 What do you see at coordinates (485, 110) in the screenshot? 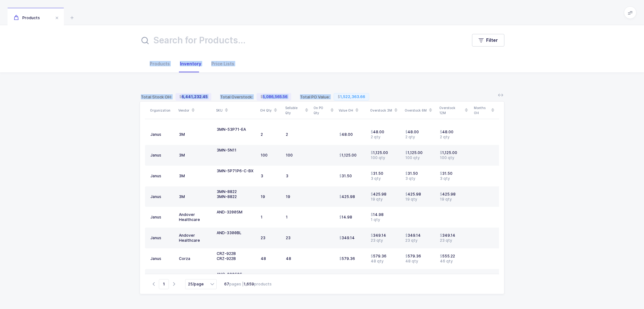
I see `div: Months OH` at bounding box center [485, 110].